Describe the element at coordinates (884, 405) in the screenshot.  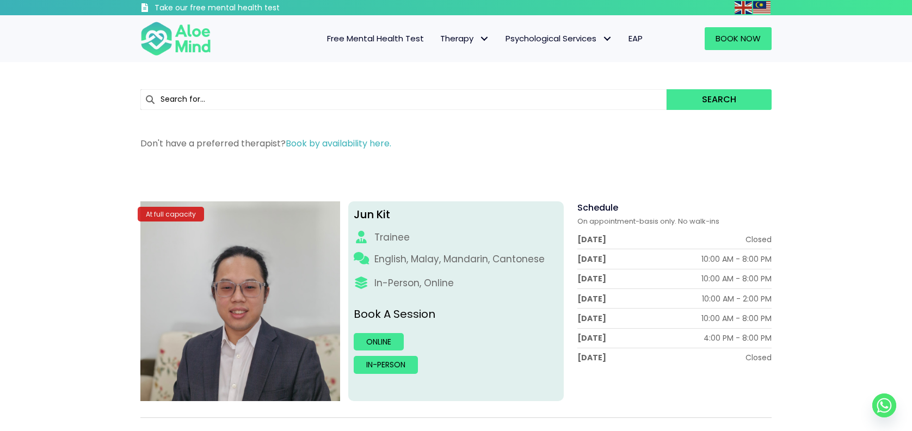
I see `a: Whatsapp` at that location.